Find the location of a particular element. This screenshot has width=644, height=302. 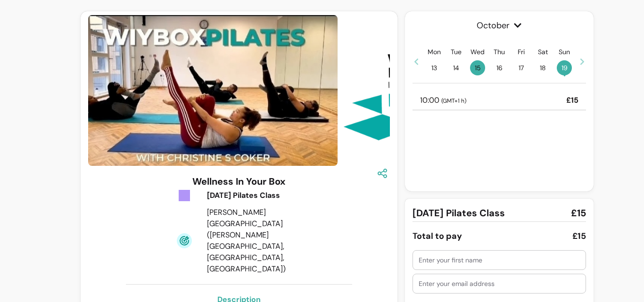

span: 17 is located at coordinates (521, 68).